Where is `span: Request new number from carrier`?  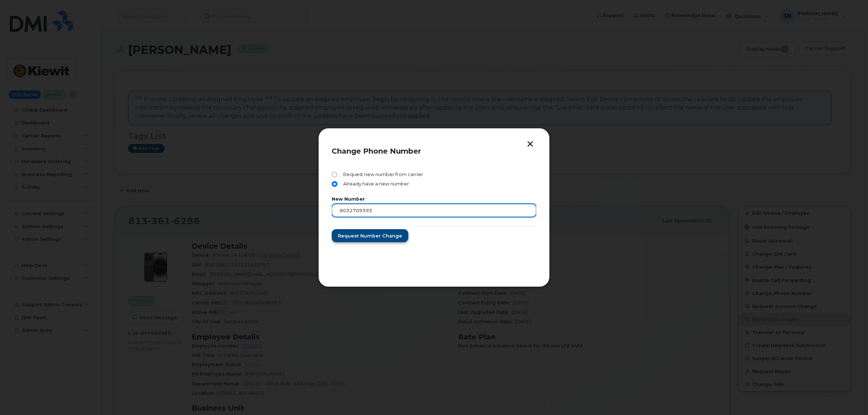 span: Request new number from carrier is located at coordinates (381, 175).